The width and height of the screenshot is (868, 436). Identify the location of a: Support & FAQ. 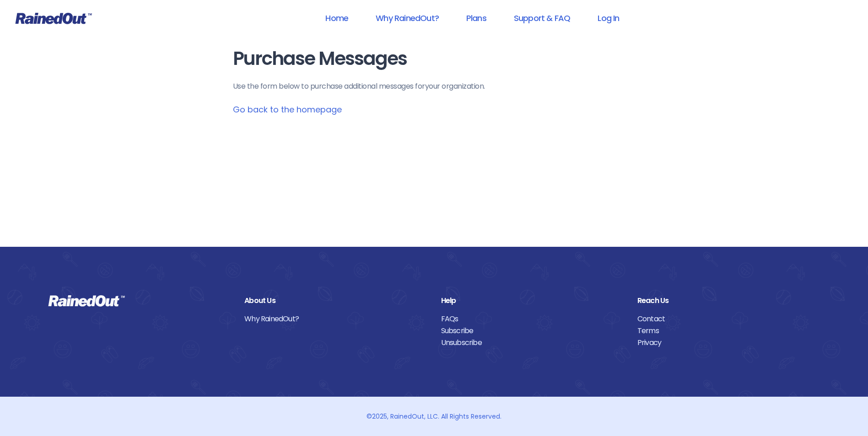
(541, 18).